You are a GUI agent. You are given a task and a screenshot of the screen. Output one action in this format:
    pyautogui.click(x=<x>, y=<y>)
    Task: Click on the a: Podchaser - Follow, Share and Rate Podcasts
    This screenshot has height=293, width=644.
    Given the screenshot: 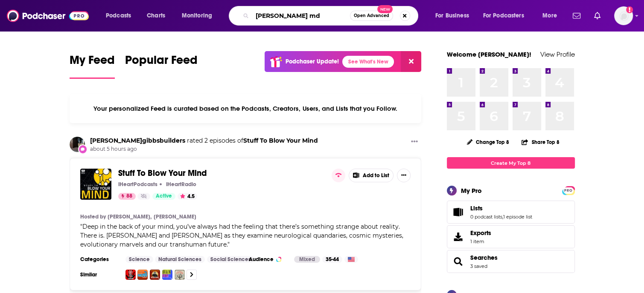 What is the action you would take?
    pyautogui.click(x=48, y=16)
    